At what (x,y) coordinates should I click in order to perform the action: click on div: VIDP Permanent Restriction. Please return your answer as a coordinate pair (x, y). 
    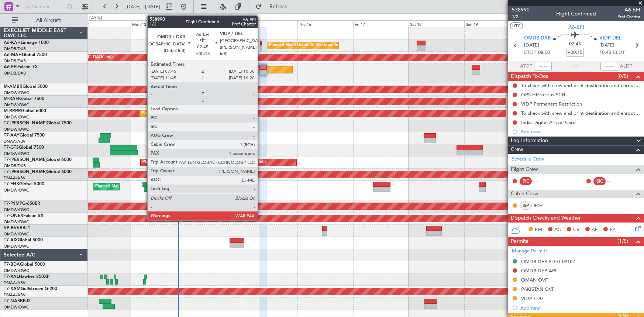
    Looking at the image, I should click on (551, 104).